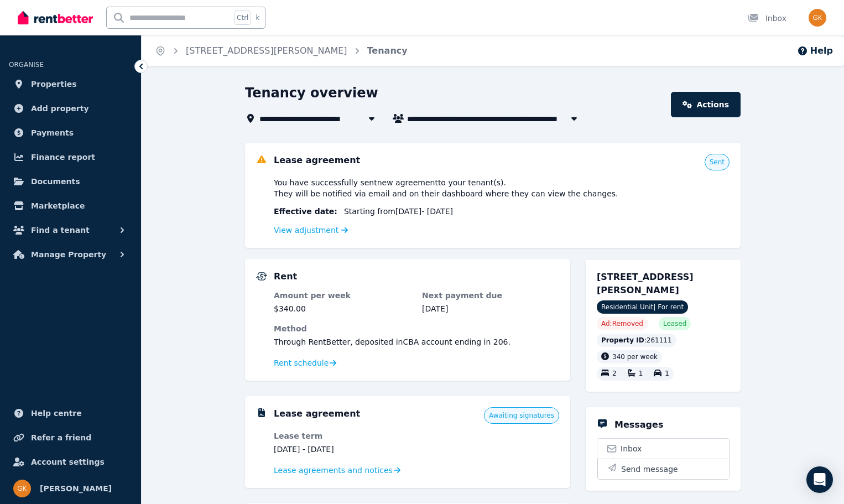 This screenshot has width=844, height=504. I want to click on span: Sent, so click(717, 162).